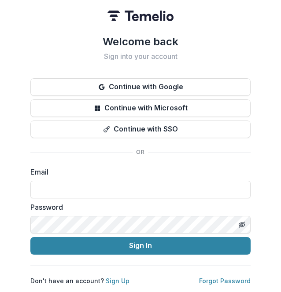  What do you see at coordinates (138, 207) in the screenshot?
I see `label: Password` at bounding box center [138, 207].